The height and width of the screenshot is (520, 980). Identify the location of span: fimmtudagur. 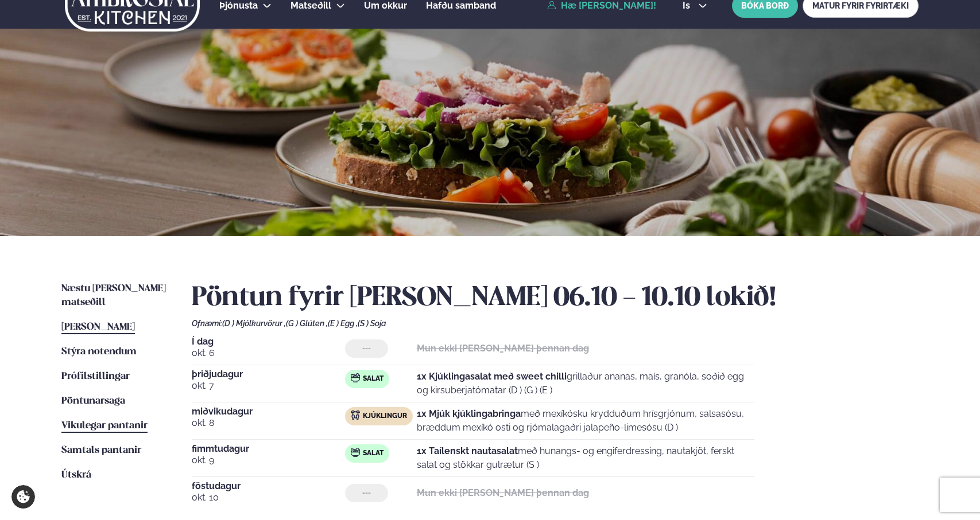
(268, 449).